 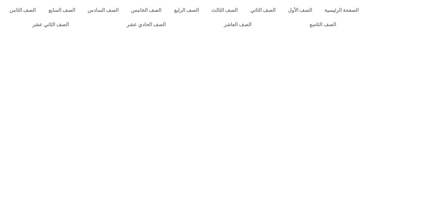 I want to click on a: الصف الحادي عشر, so click(x=146, y=25).